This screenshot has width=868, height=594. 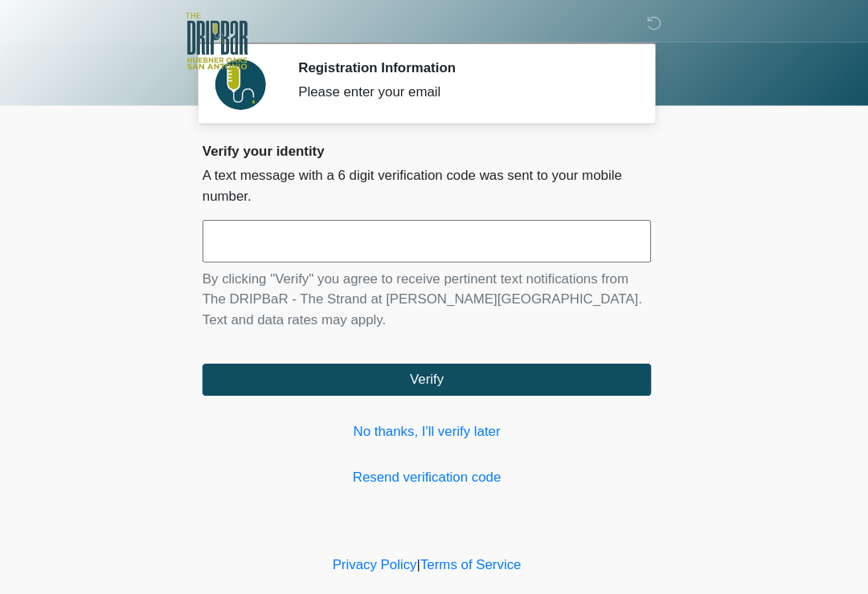 What do you see at coordinates (235, 39) in the screenshot?
I see `img: The DRIPBaR - The Strand at Huebner Oaks Logo` at bounding box center [235, 39].